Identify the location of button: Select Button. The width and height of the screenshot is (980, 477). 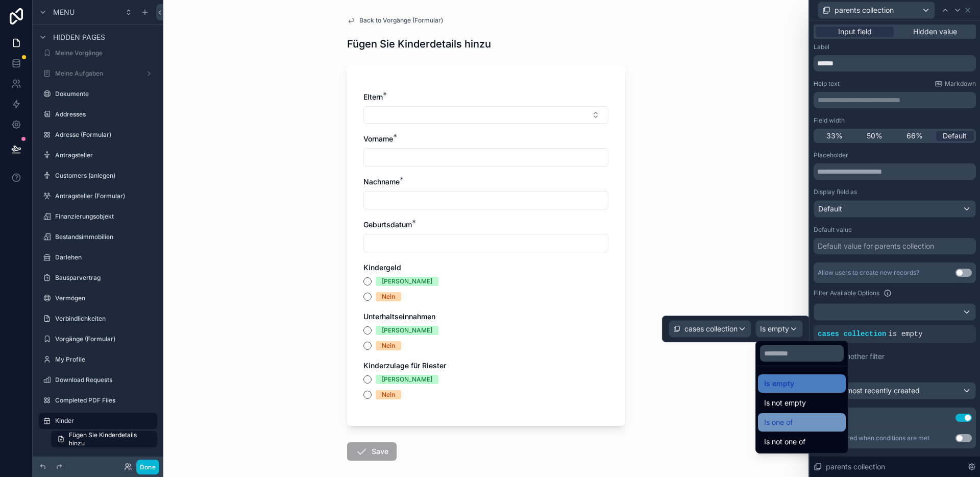
(486, 115).